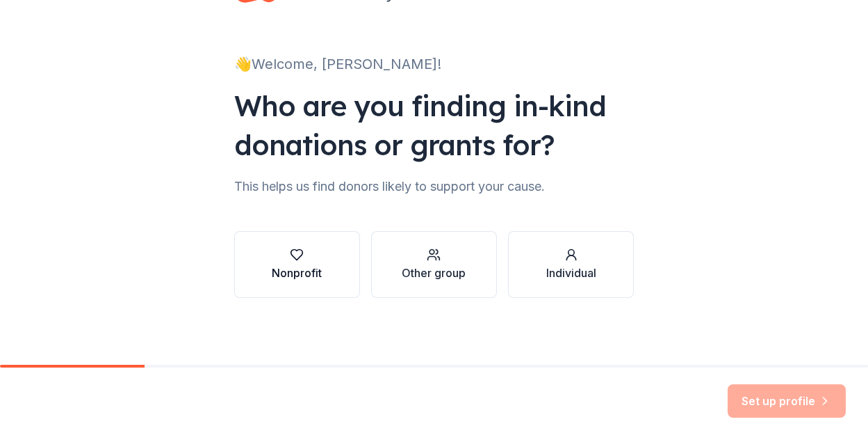  What do you see at coordinates (570, 265) in the screenshot?
I see `button: Individual` at bounding box center [570, 265].